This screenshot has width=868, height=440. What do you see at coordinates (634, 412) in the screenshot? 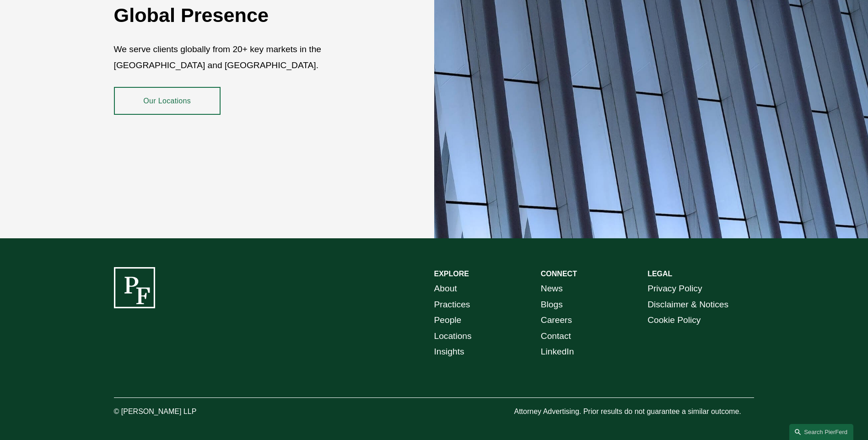
I see `p: Attorney Advertising. Prior results do not guarantee a similar outcome.` at bounding box center [634, 412].